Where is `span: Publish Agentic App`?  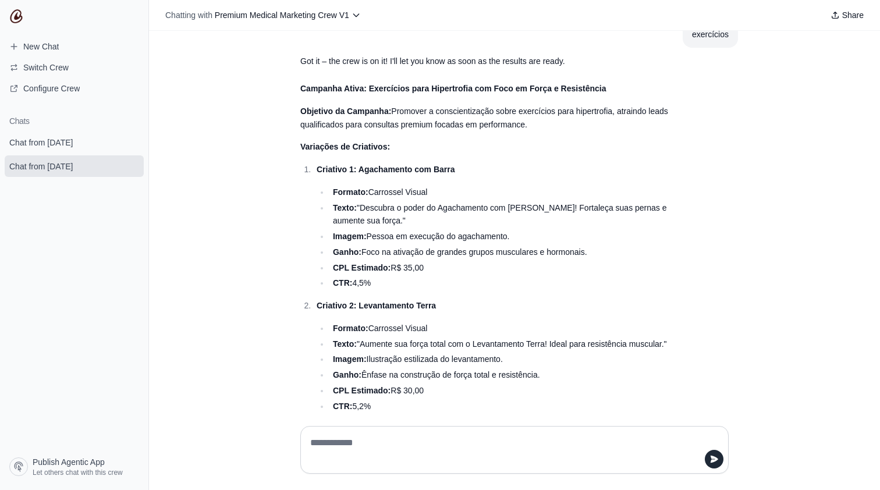
span: Publish Agentic App is located at coordinates (69, 462).